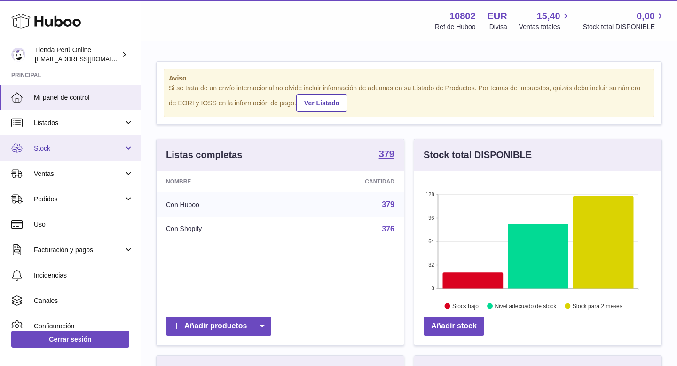 Image resolution: width=677 pixels, height=366 pixels. I want to click on span: 15,40, so click(548, 16).